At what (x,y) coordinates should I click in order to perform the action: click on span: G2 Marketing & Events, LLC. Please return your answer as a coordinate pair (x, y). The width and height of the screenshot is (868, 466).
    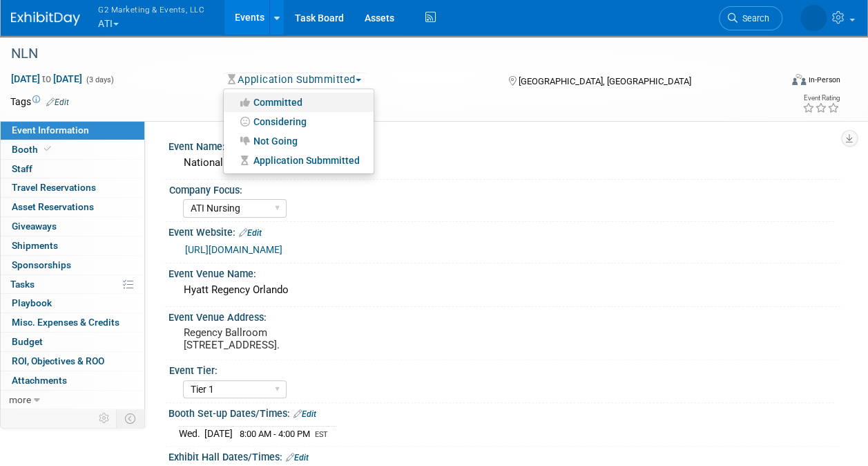
    Looking at the image, I should click on (151, 9).